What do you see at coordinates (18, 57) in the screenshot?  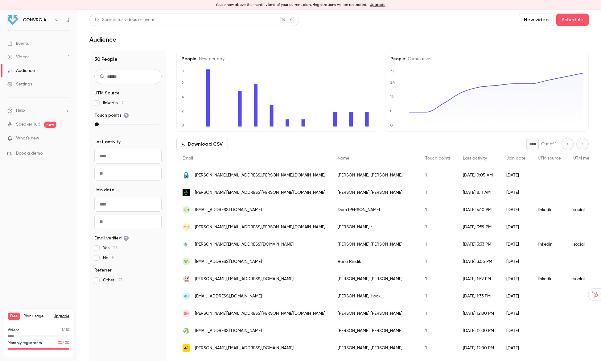 I see `div: Videos` at bounding box center [18, 57].